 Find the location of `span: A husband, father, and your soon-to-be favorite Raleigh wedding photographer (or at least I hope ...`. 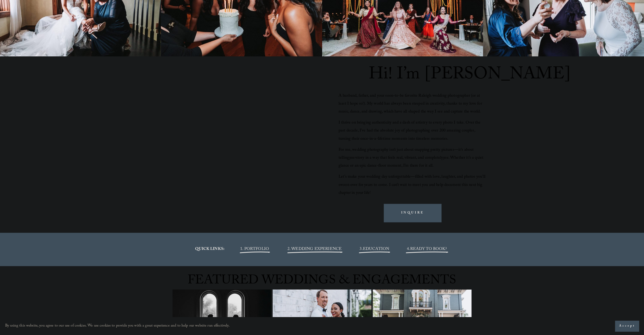

span: A husband, father, and your soon-to-be favorite Raleigh wedding photographer (or at least I hope ... is located at coordinates (411, 104).